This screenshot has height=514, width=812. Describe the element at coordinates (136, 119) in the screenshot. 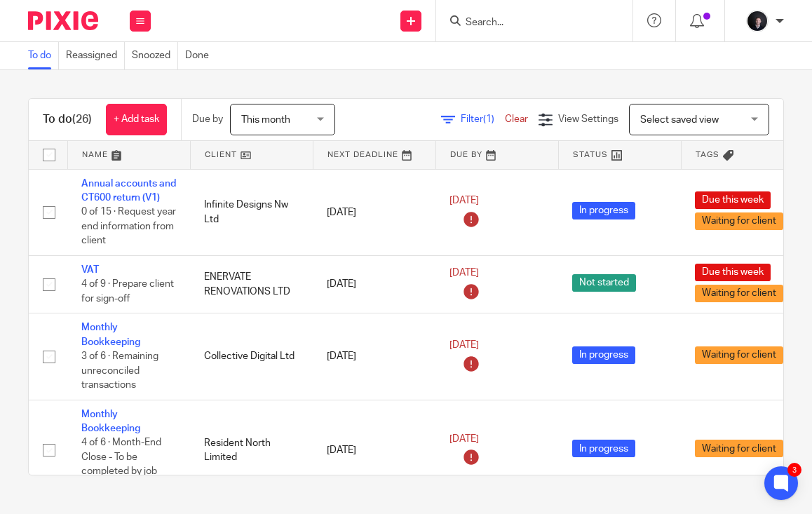

I see `a: + Add task` at that location.